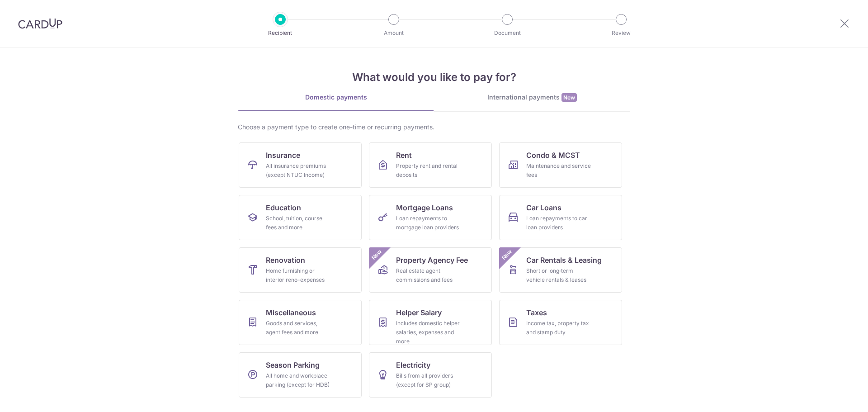  Describe the element at coordinates (559, 328) in the screenshot. I see `div: Income tax, property tax and stamp duty` at that location.